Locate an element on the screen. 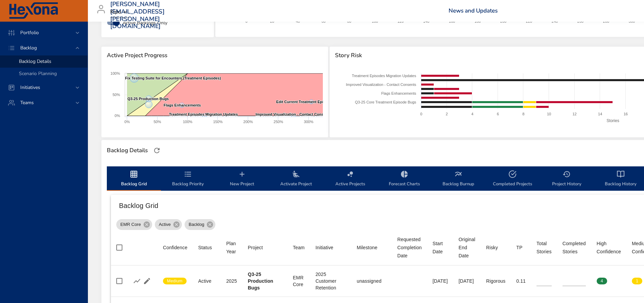 The height and width of the screenshot is (303, 644). text: 0 is located at coordinates (421, 114).